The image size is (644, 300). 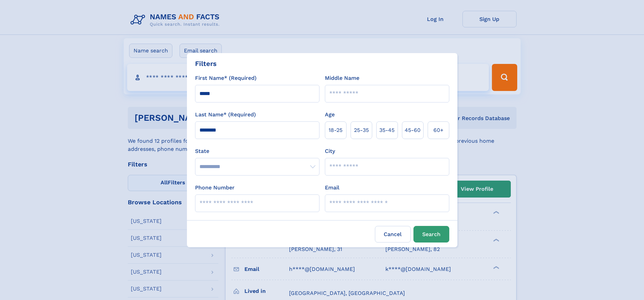 What do you see at coordinates (226, 79) in the screenshot?
I see `label: First Name* (Required)` at bounding box center [226, 79].